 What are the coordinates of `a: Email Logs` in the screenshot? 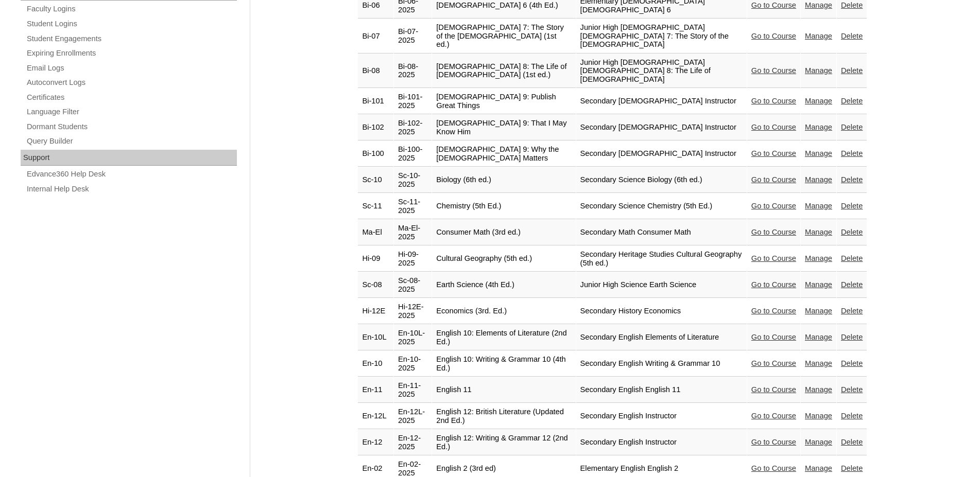 It's located at (131, 68).